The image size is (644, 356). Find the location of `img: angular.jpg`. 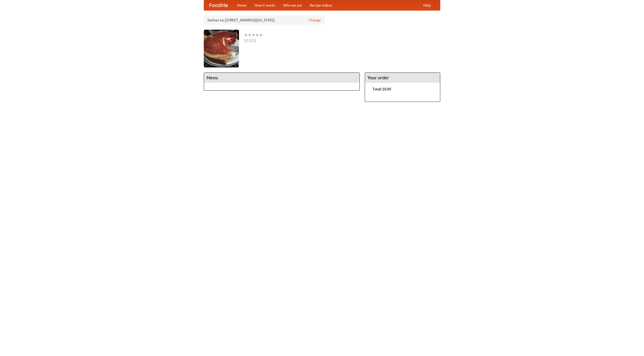

img: angular.jpg is located at coordinates (221, 48).